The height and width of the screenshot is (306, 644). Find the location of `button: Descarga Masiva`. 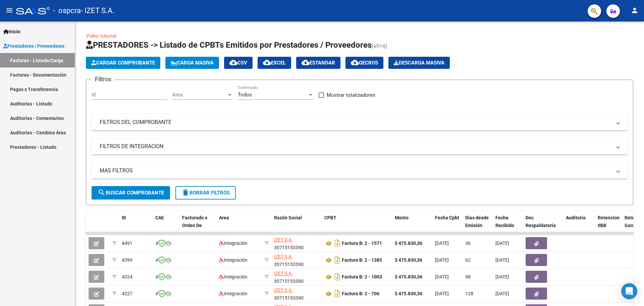

button: Descarga Masiva is located at coordinates (419, 63).